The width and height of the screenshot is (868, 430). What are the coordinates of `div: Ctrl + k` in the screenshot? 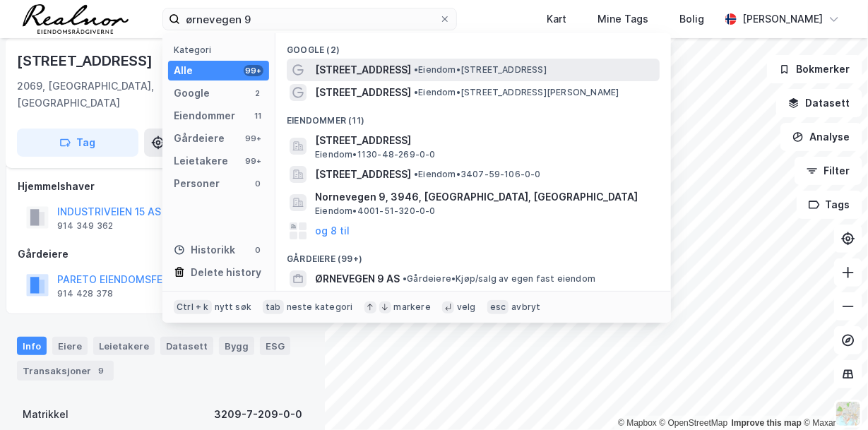 It's located at (193, 307).